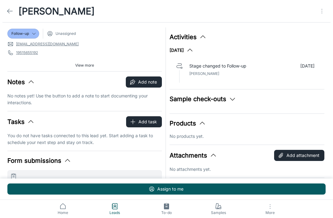 The height and width of the screenshot is (218, 333). I want to click on p: Stage changed to Follow-up, so click(218, 66).